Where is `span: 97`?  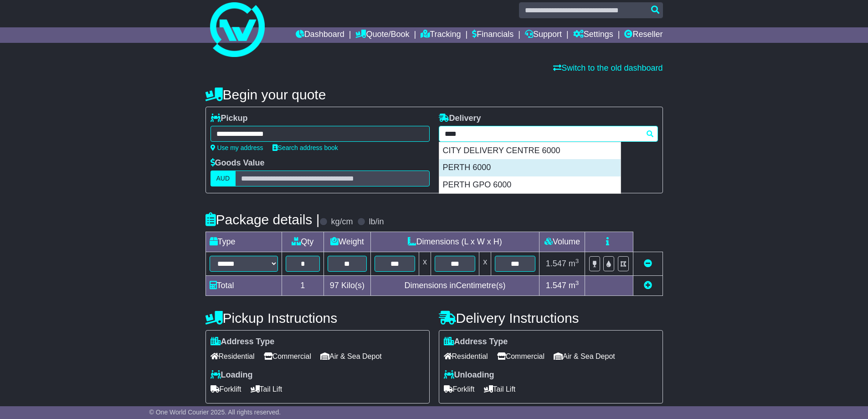
span: 97 is located at coordinates (334, 285).